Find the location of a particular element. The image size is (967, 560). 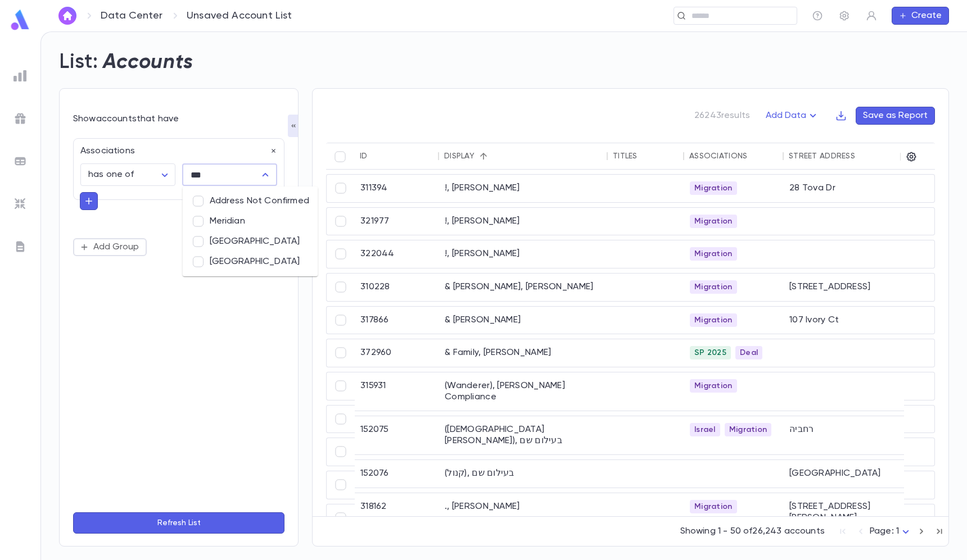

button: Add Data is located at coordinates (793, 116).